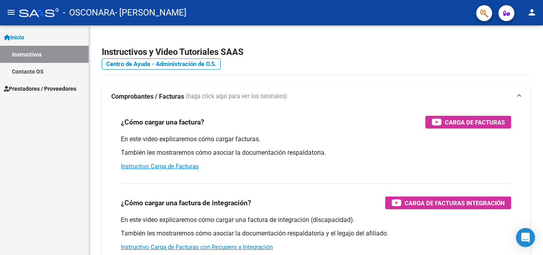  What do you see at coordinates (526, 237) in the screenshot?
I see `div: Open Intercom Messenger` at bounding box center [526, 237].